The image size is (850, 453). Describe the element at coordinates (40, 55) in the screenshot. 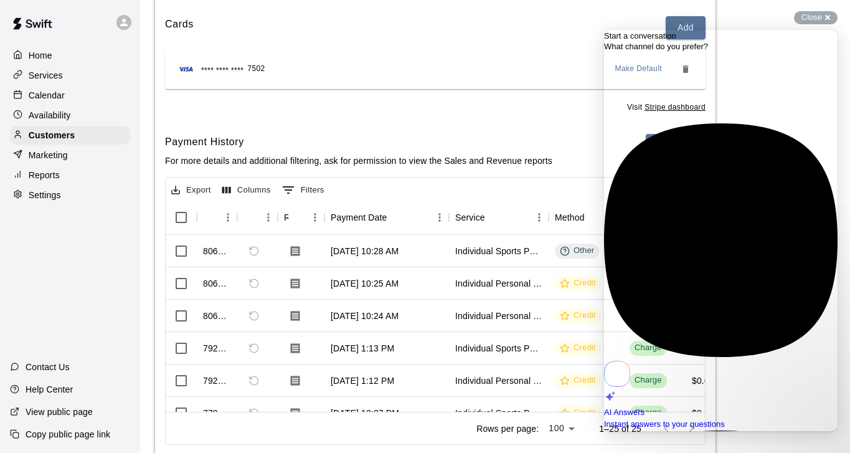

I see `p: Home` at that location.